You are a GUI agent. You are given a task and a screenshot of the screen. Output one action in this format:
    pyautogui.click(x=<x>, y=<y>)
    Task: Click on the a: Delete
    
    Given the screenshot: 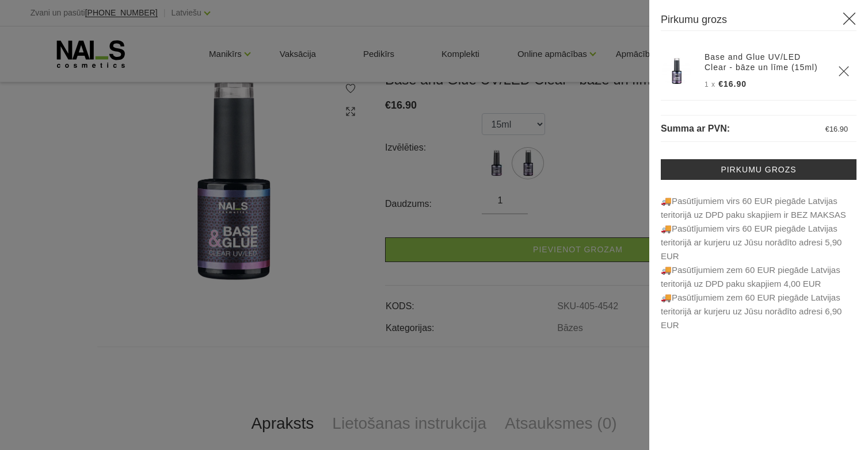 What is the action you would take?
    pyautogui.click(x=844, y=71)
    